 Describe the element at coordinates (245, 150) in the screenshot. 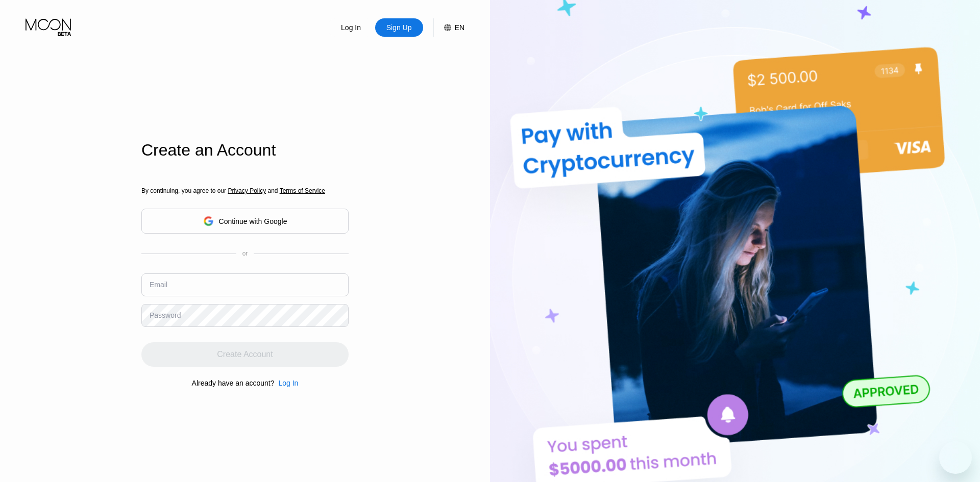

I see `div: Create an Account` at that location.